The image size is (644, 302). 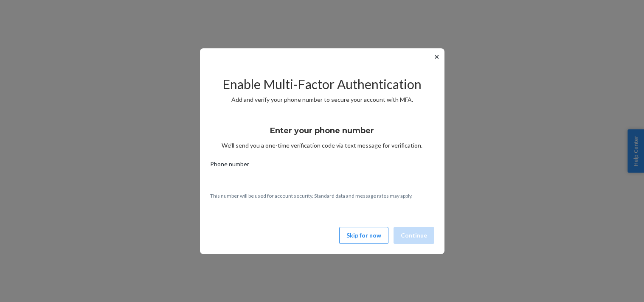 I want to click on span: Phone number, so click(x=230, y=166).